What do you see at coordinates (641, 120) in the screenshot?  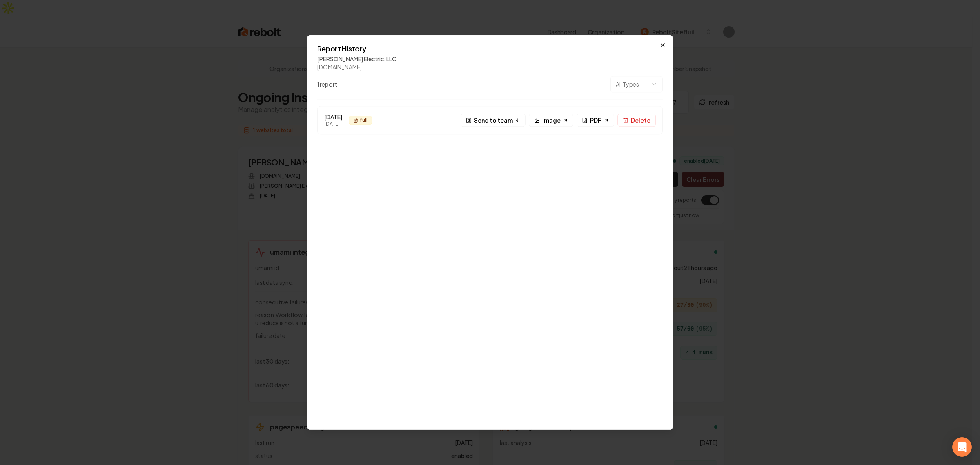 I see `span: Delete` at bounding box center [641, 120].